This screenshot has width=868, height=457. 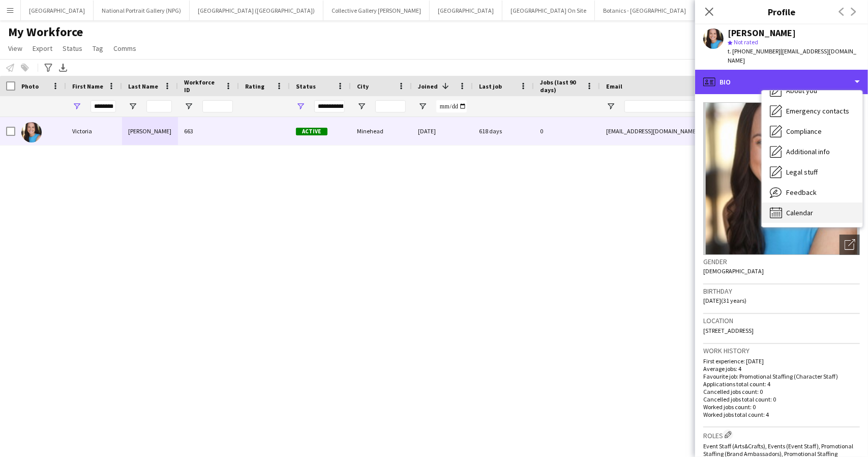 What do you see at coordinates (98, 48) in the screenshot?
I see `a: Tag` at bounding box center [98, 48].